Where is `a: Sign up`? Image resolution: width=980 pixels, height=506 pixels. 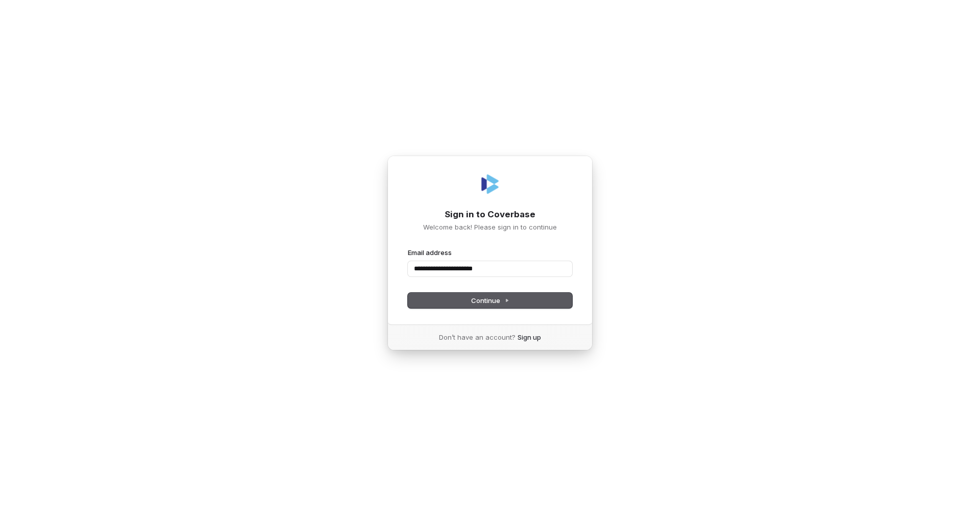 a: Sign up is located at coordinates (529, 337).